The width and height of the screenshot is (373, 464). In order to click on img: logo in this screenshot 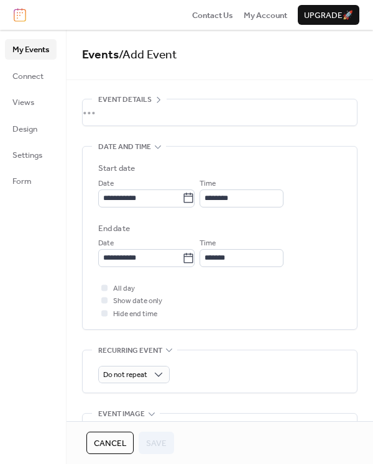, I will do `click(20, 15)`.